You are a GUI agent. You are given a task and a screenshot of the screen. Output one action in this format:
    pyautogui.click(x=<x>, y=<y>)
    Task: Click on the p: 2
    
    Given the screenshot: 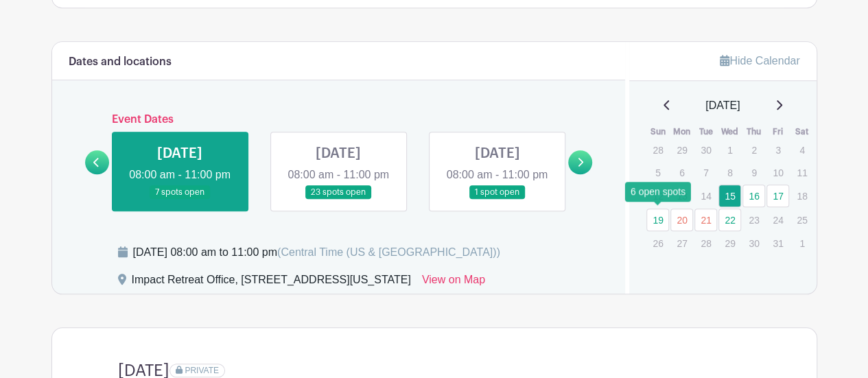 What is the action you would take?
    pyautogui.click(x=753, y=149)
    